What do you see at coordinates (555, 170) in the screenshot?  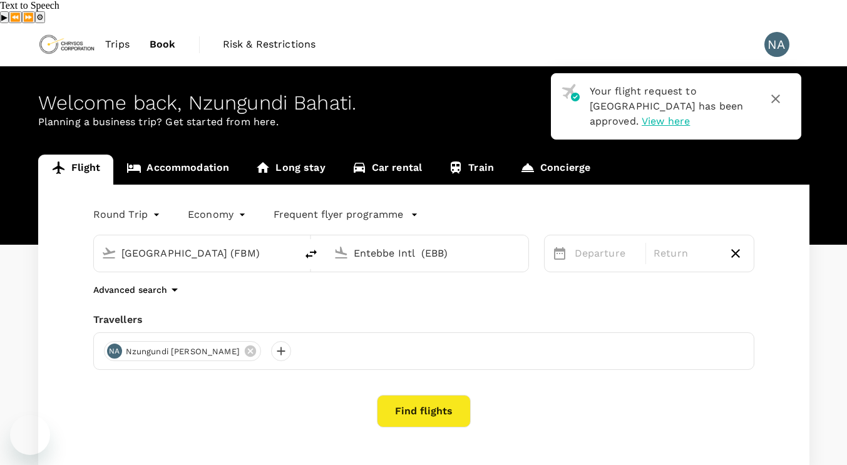 I see `a: Concierge` at bounding box center [555, 170].